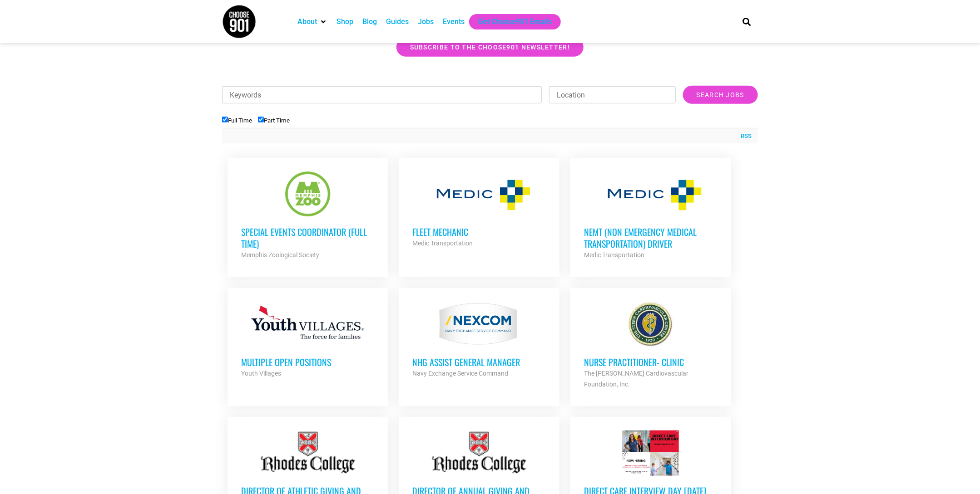 The height and width of the screenshot is (494, 980). I want to click on a: Subscribe to the Choose901 newsletter!, so click(490, 47).